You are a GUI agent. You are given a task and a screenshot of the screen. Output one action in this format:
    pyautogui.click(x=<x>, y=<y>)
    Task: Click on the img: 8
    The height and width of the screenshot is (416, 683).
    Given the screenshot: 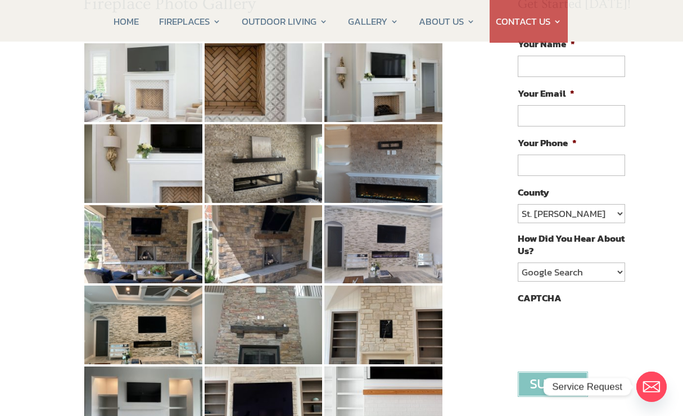 What is the action you would take?
    pyautogui.click(x=264, y=244)
    